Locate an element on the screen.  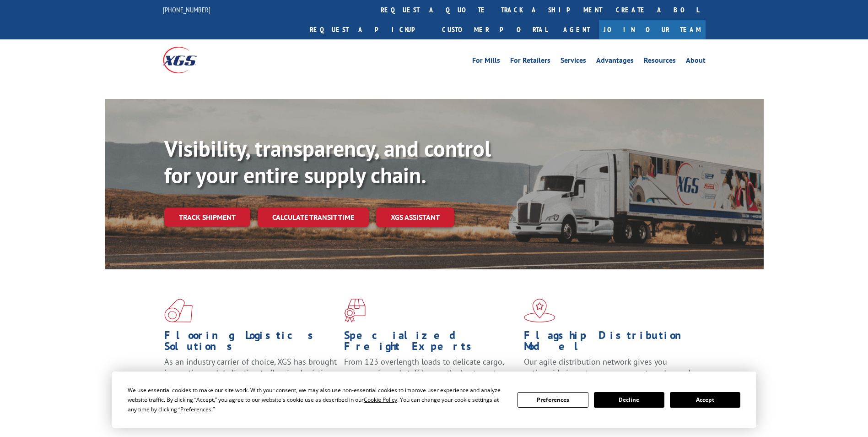
a: XGS ASSISTANT is located at coordinates (415, 217).